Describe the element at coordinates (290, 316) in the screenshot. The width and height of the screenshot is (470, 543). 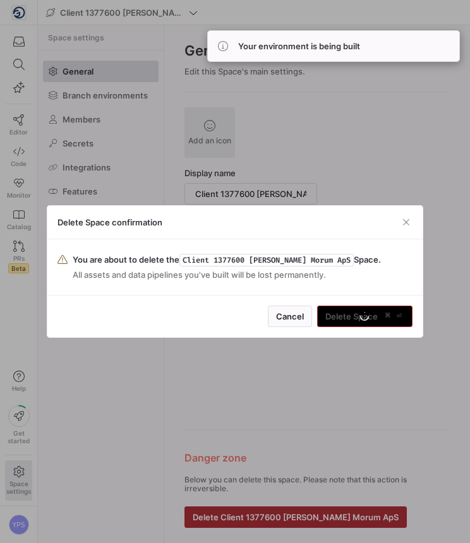
I see `button: Cancel` at that location.